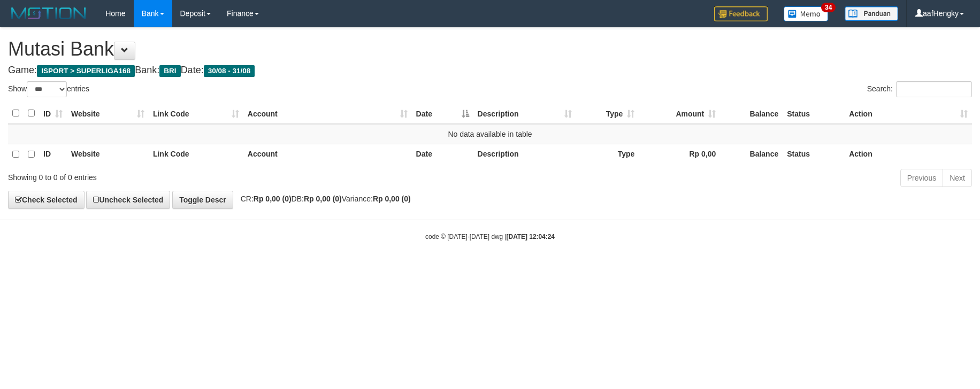 The height and width of the screenshot is (389, 980). I want to click on th: Type, so click(607, 154).